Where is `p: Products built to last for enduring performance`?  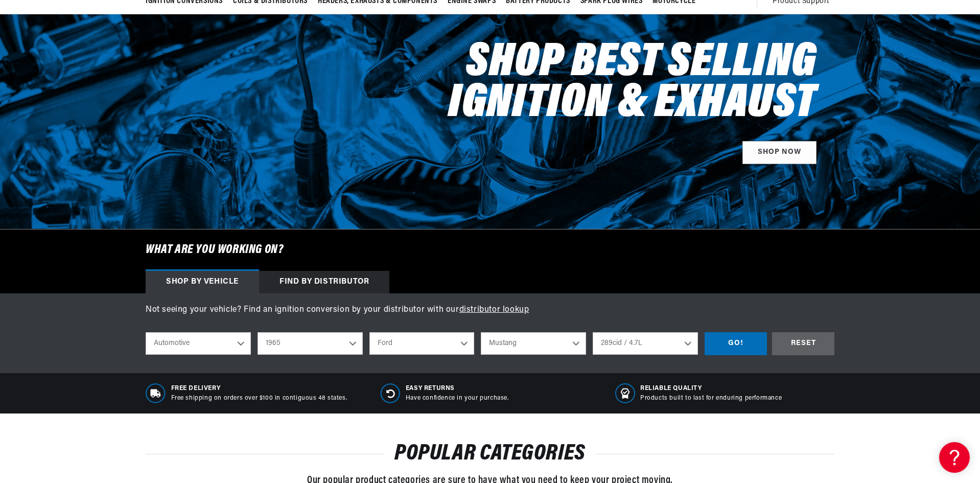
p: Products built to last for enduring performance is located at coordinates (711, 398).